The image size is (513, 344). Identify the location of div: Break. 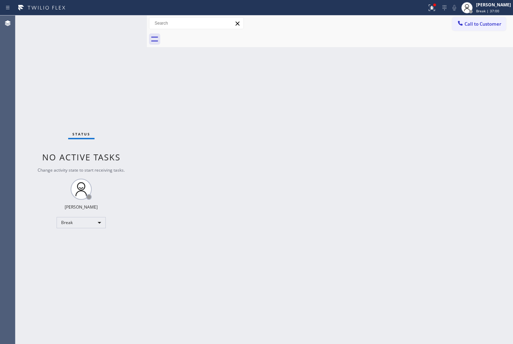
(81, 223).